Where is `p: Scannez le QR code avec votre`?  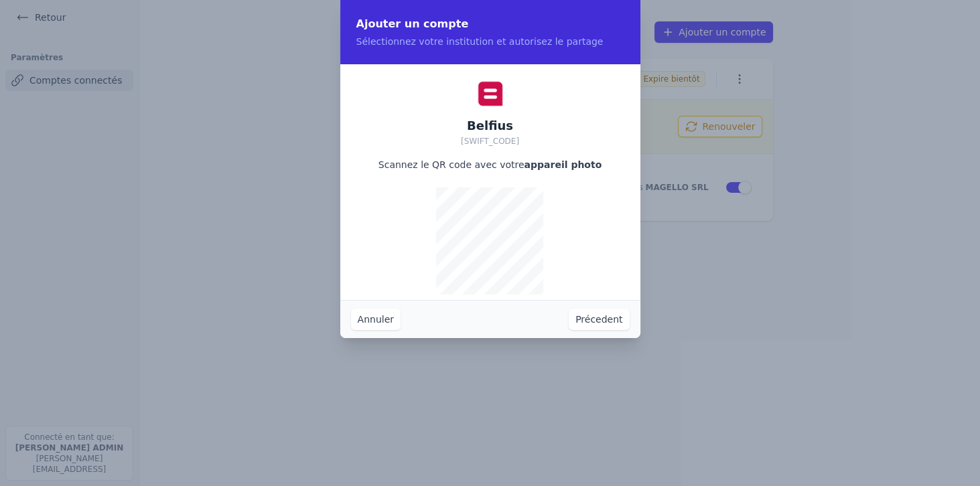
p: Scannez le QR code avec votre is located at coordinates (490, 165).